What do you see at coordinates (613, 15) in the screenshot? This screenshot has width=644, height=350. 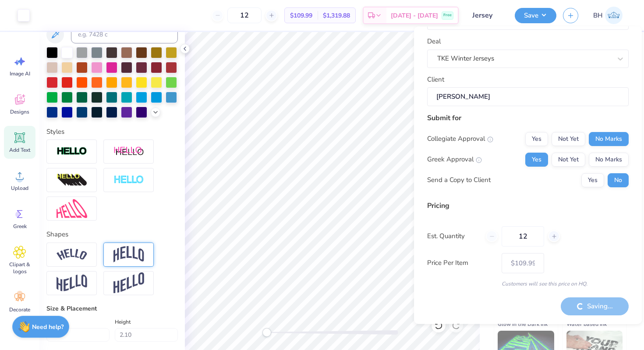 I see `img: Bella Henkels` at bounding box center [613, 15].